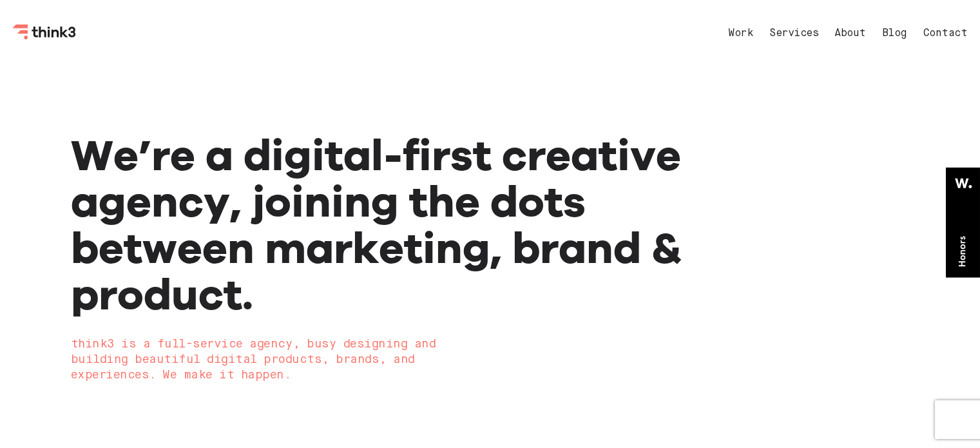  Describe the element at coordinates (741, 34) in the screenshot. I see `a: Work` at that location.